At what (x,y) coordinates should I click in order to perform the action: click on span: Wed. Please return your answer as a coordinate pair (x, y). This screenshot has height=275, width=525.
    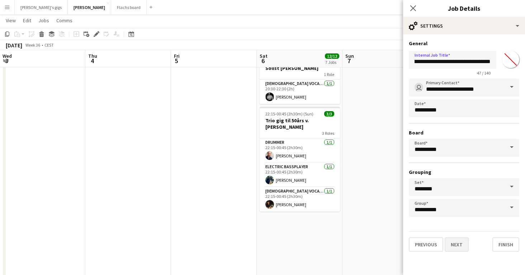
    Looking at the image, I should click on (7, 56).